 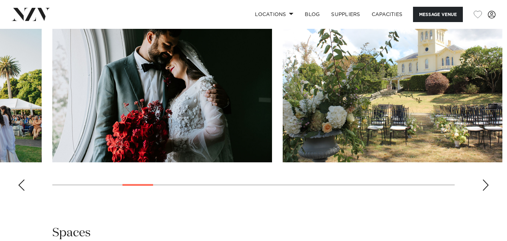 What do you see at coordinates (162, 82) in the screenshot?
I see `swiper-slide: 5 / 23` at bounding box center [162, 82].